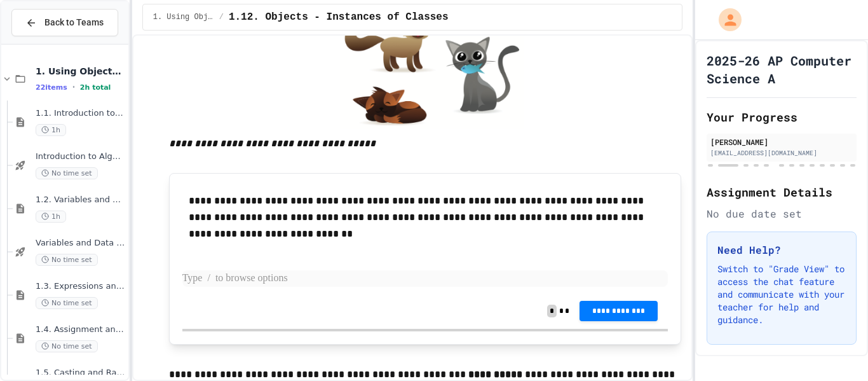 This screenshot has height=381, width=868. I want to click on span: Variables and Data Types - Quiz, so click(81, 243).